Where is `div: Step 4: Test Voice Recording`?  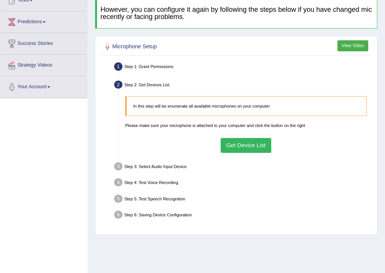 div: Step 4: Test Voice Recording is located at coordinates (243, 183).